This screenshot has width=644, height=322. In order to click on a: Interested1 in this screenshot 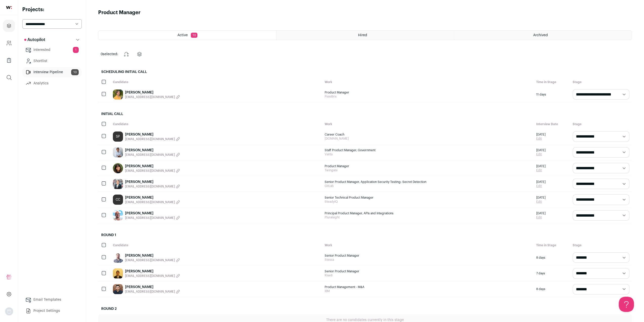, I will do `click(52, 50)`.